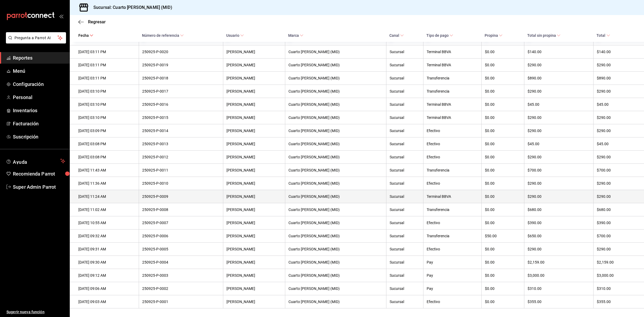 This screenshot has height=317, width=644. What do you see at coordinates (35, 312) in the screenshot?
I see `span: Sugerir nueva función` at bounding box center [35, 312].